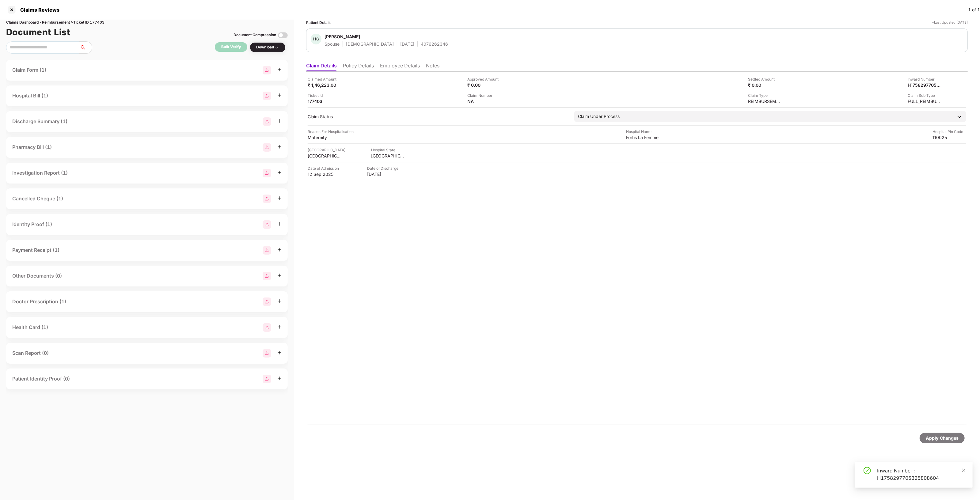  I want to click on div: Bulk Verify, so click(231, 47).